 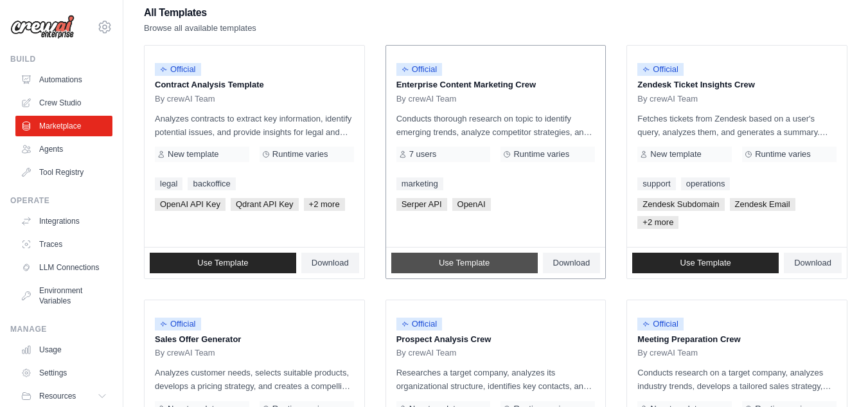 I want to click on p: Zendesk Ticket Insights Crew, so click(x=737, y=85).